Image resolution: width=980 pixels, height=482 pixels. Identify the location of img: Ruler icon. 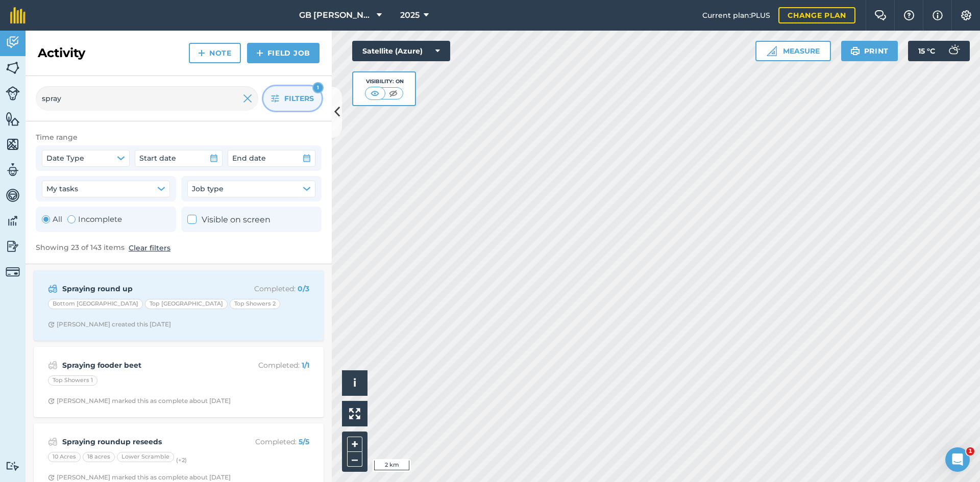
(772, 51).